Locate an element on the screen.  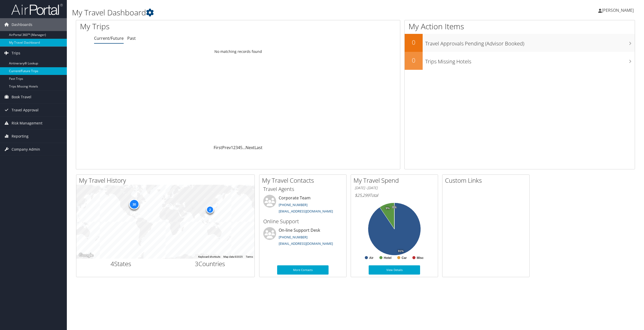
h3: Travel Agents is located at coordinates (303, 189).